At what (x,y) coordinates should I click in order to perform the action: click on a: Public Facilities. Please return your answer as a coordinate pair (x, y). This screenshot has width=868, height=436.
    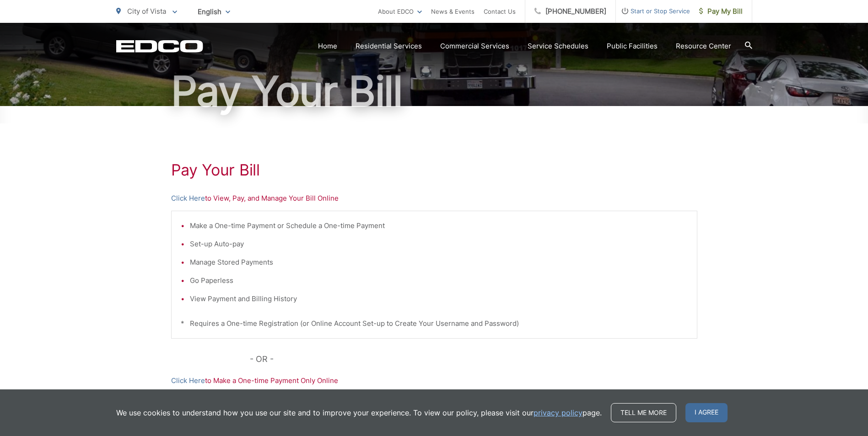
    Looking at the image, I should click on (632, 46).